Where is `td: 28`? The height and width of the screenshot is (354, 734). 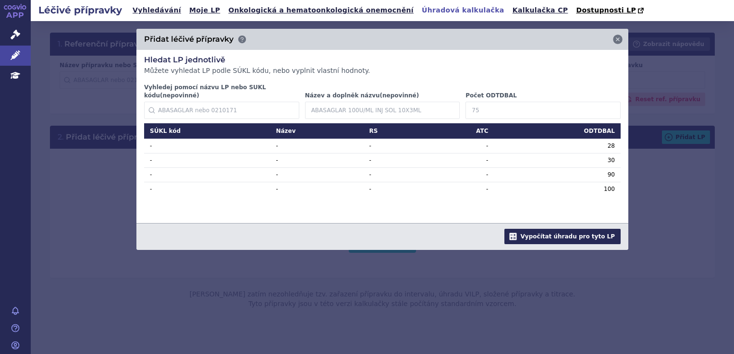 td: 28 is located at coordinates (557, 146).